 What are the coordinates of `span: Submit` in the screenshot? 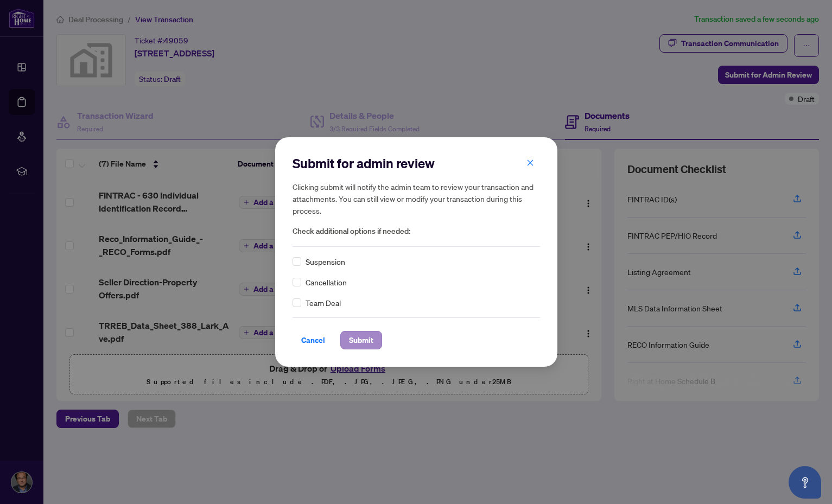 It's located at (361, 340).